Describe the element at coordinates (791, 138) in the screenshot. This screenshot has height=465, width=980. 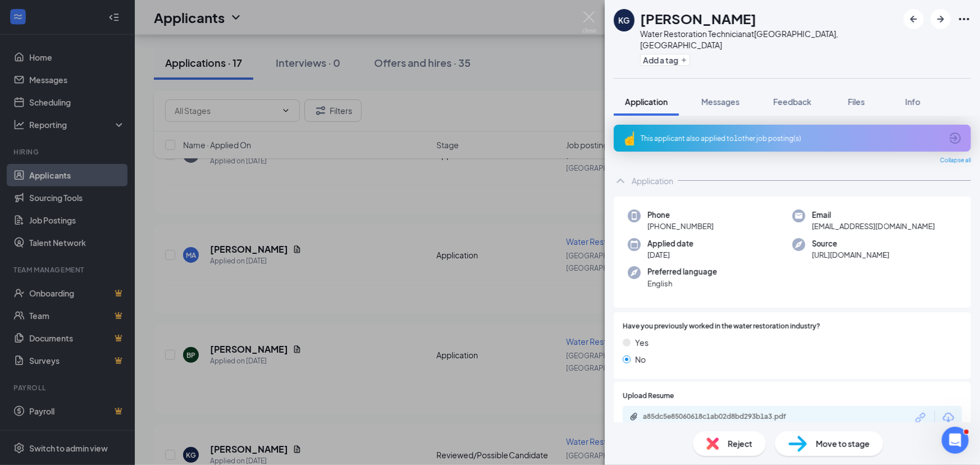
I see `div: This applicant also applied to 1 other job posting(s)` at that location.